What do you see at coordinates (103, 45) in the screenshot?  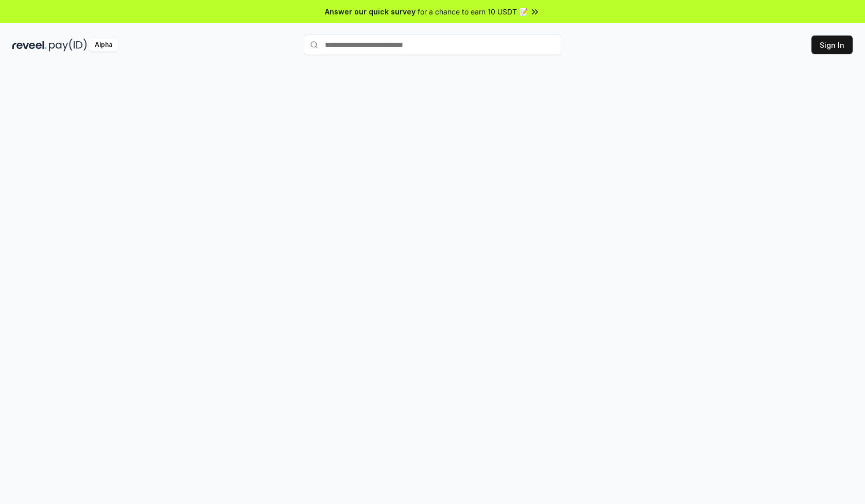 I see `div: Alpha` at bounding box center [103, 45].